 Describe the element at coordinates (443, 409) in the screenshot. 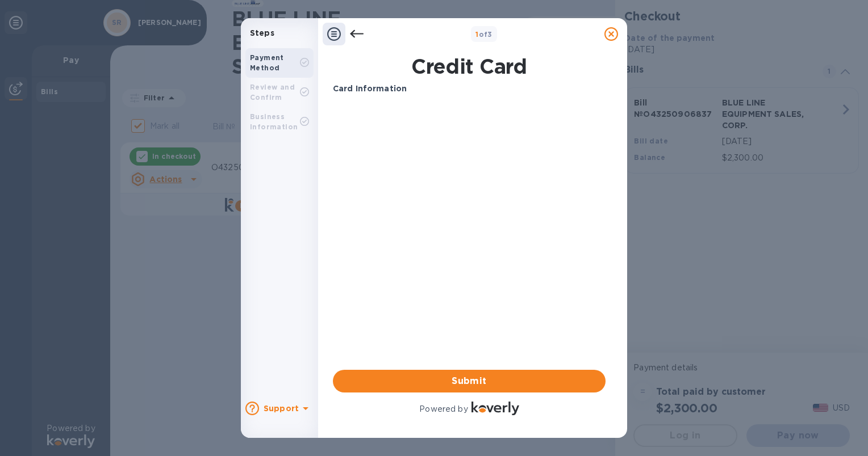

I see `p: Powered by` at that location.